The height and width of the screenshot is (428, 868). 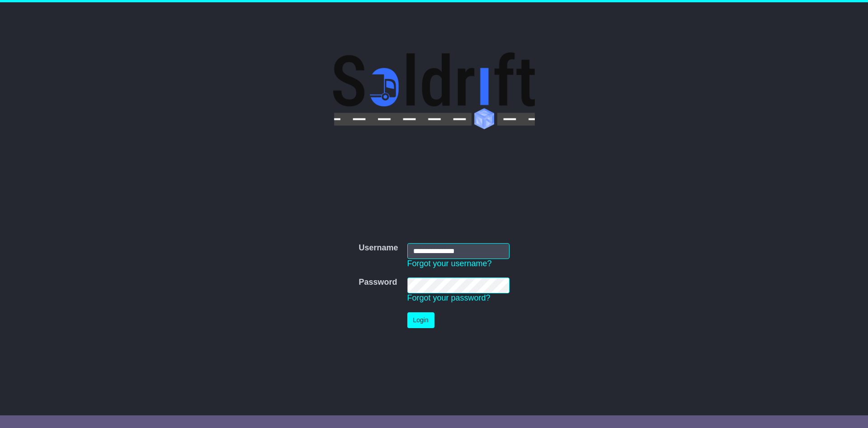 What do you see at coordinates (450, 264) in the screenshot?
I see `a: Forgot your username?` at bounding box center [450, 264].